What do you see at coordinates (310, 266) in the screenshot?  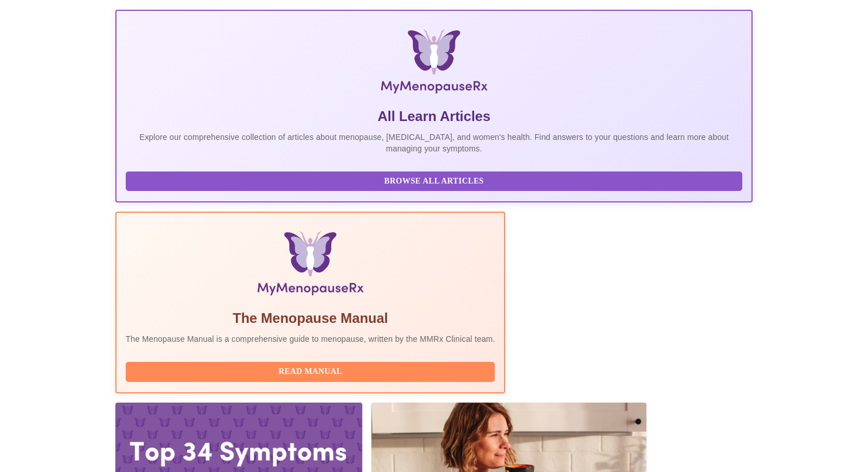 I see `img: Menopause Manual` at bounding box center [310, 266].